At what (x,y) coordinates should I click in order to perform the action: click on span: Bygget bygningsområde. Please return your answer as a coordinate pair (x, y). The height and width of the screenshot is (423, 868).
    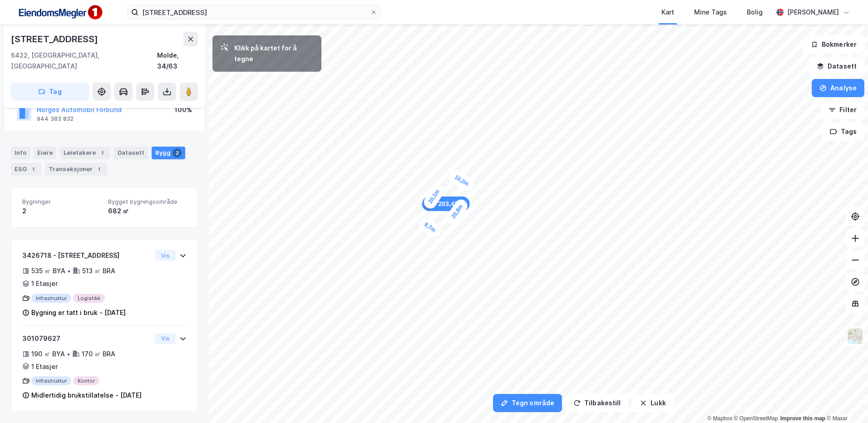
    Looking at the image, I should click on (147, 201).